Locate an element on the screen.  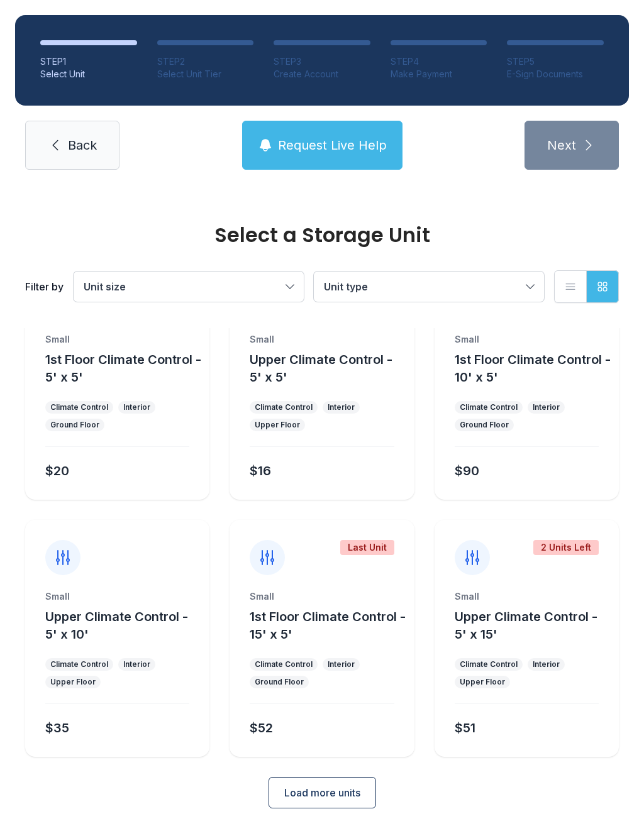
button: Unit type is located at coordinates (428, 287).